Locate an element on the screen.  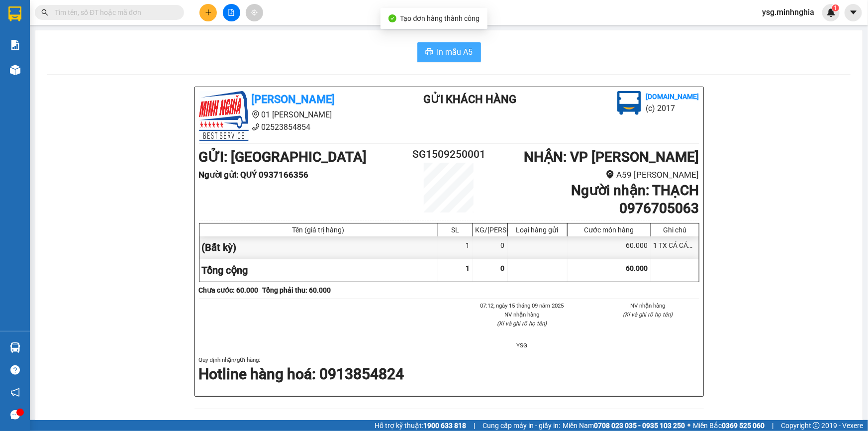
span: aim is located at coordinates (254, 12).